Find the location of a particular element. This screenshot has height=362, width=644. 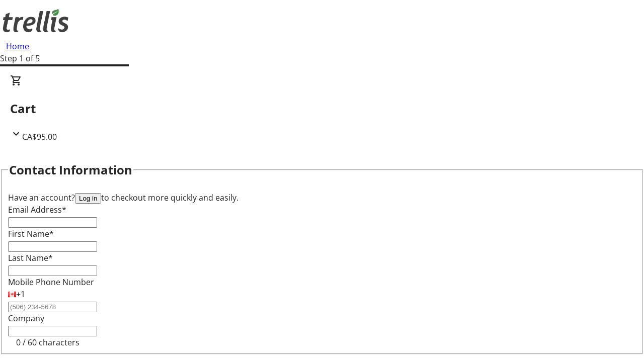

h2: Contact Information is located at coordinates (70, 170).